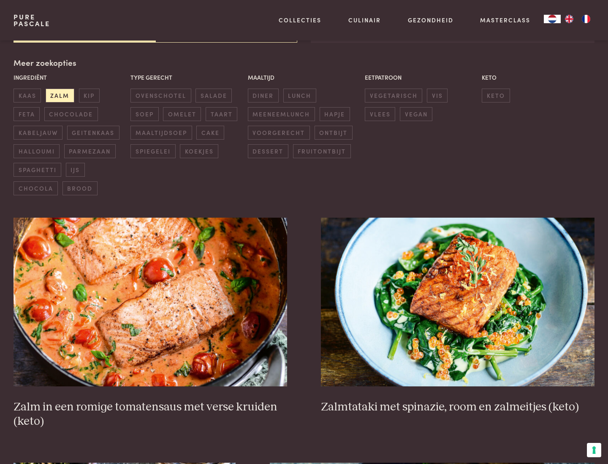  Describe the element at coordinates (505, 20) in the screenshot. I see `a: Masterclass` at that location.